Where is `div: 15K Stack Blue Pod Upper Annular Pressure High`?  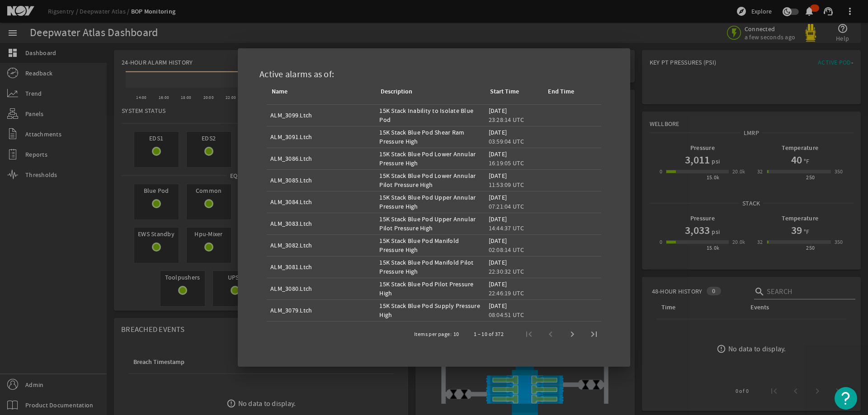
div: 15K Stack Blue Pod Upper Annular Pressure High is located at coordinates (430, 202).